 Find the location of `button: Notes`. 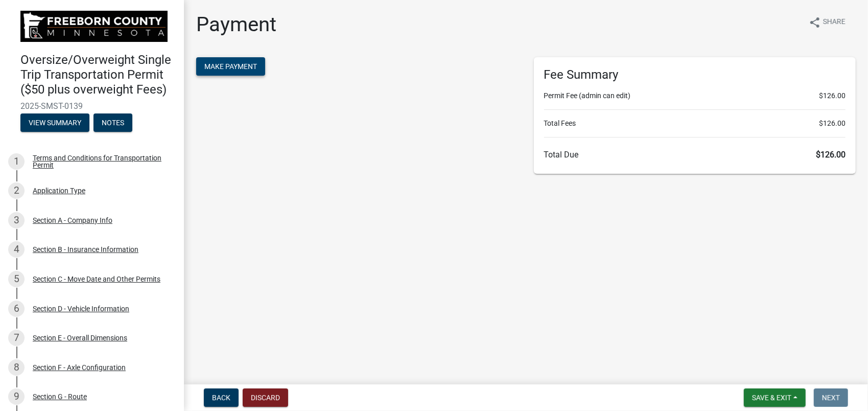

button: Notes is located at coordinates (113, 122).